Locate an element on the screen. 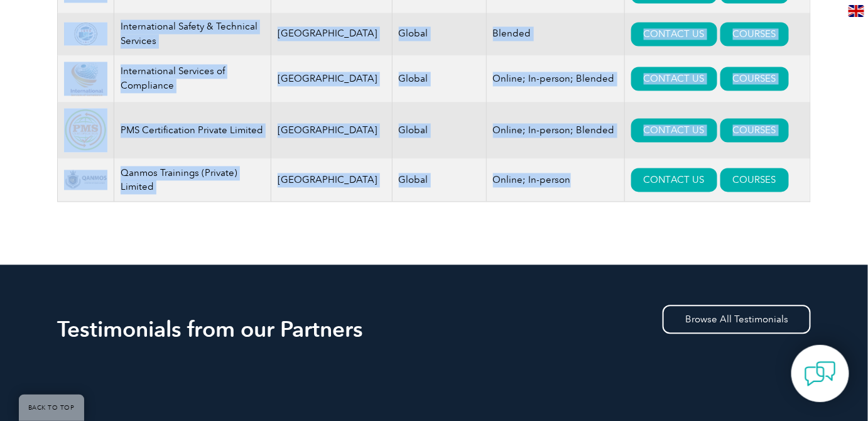 The height and width of the screenshot is (421, 868). td: International Safety & Technical Services is located at coordinates (192, 34).